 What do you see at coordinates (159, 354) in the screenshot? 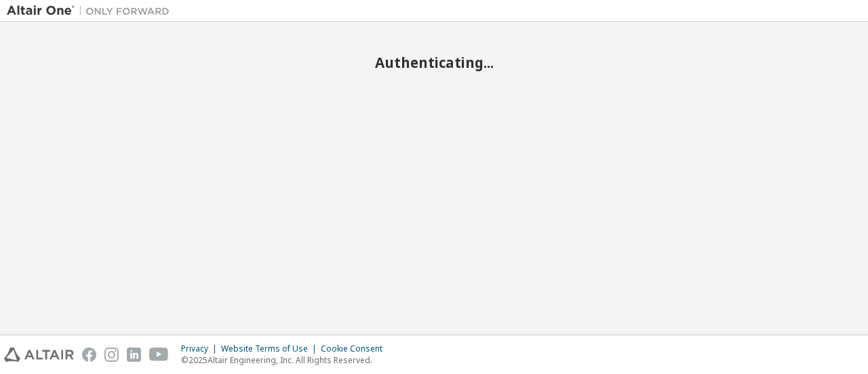
I see `img: youtube.svg` at bounding box center [159, 354].